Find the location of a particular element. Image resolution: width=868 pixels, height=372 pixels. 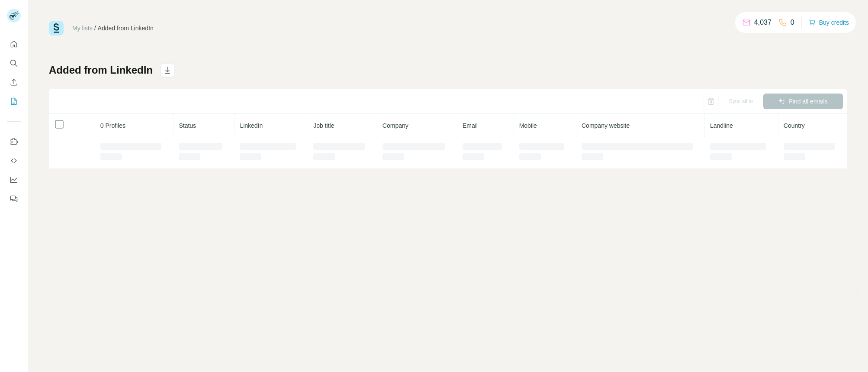

span: Country is located at coordinates (794, 125).